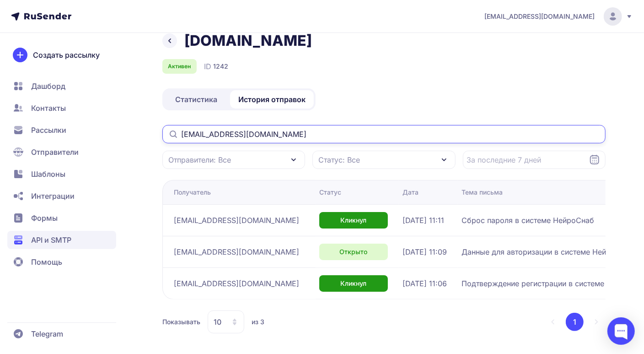 The image size is (644, 354). What do you see at coordinates (55, 152) in the screenshot?
I see `span: Отправители` at bounding box center [55, 152].